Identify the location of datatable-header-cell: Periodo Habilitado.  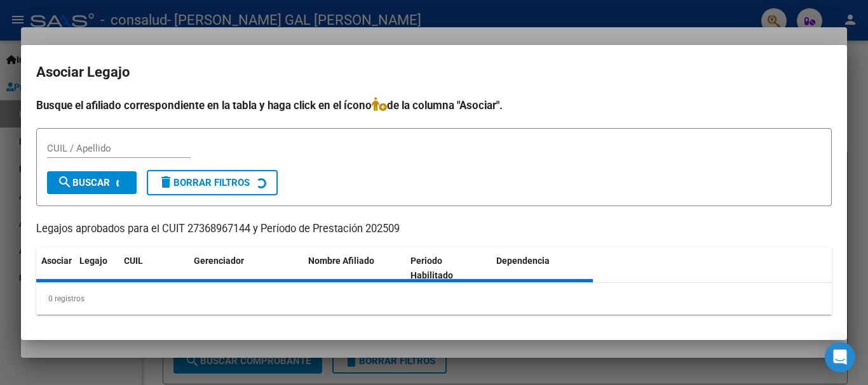
(448, 268).